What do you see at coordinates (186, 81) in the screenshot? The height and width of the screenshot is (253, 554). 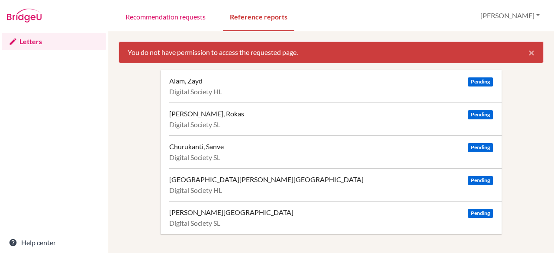 I see `div: Alam, Zayd` at bounding box center [186, 81].